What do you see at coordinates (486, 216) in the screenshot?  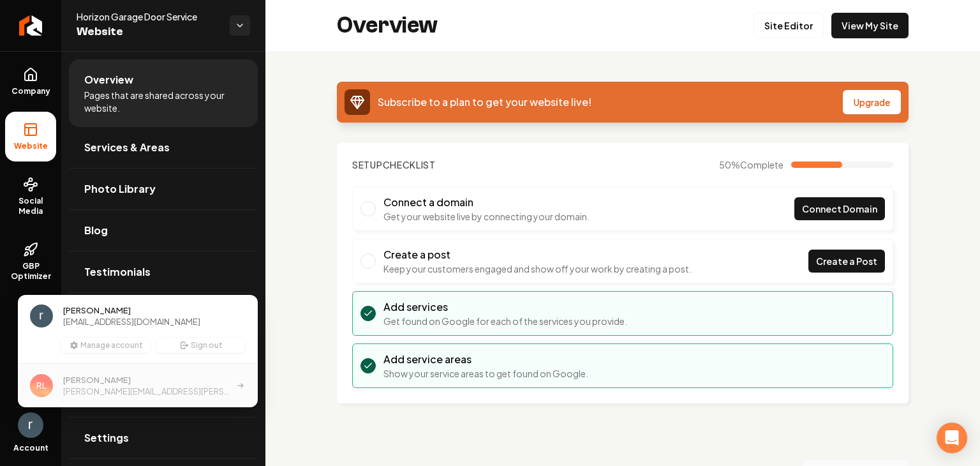 I see `p: Get your website live by connecting your domain.` at bounding box center [486, 216].